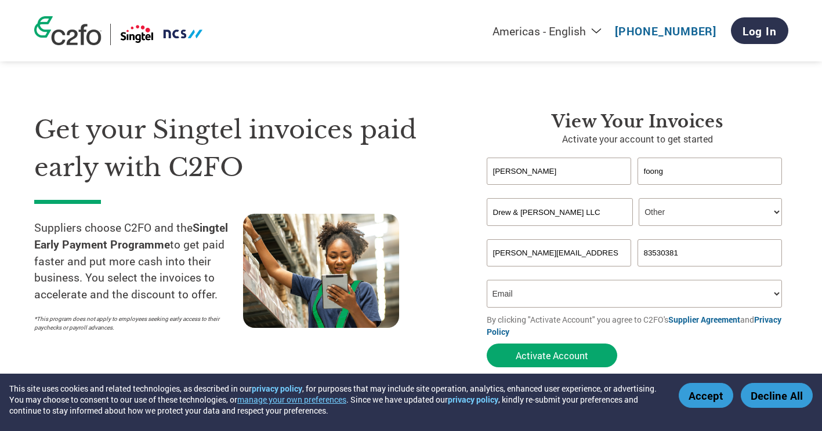  I want to click on img: supply chain worker, so click(321, 271).